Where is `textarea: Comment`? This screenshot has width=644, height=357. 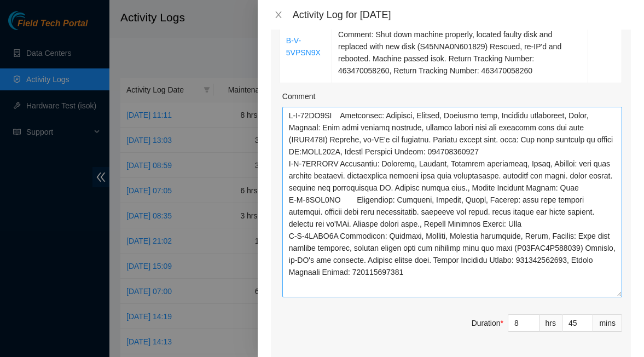
textarea: Comment is located at coordinates (452, 202).